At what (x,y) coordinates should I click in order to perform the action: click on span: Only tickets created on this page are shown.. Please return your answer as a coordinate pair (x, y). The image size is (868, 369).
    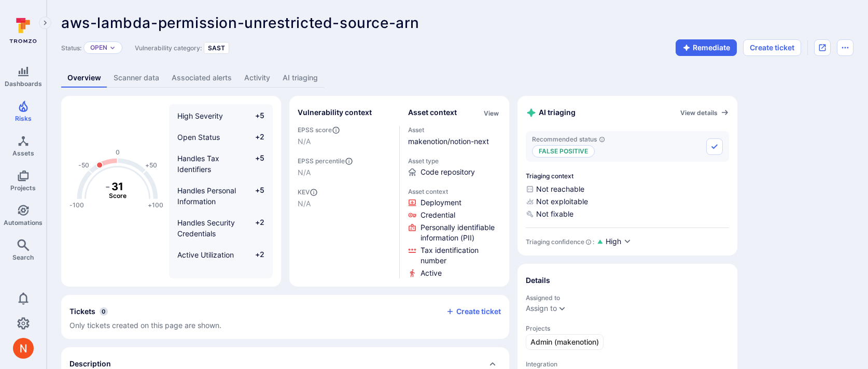
    Looking at the image, I should click on (145, 325).